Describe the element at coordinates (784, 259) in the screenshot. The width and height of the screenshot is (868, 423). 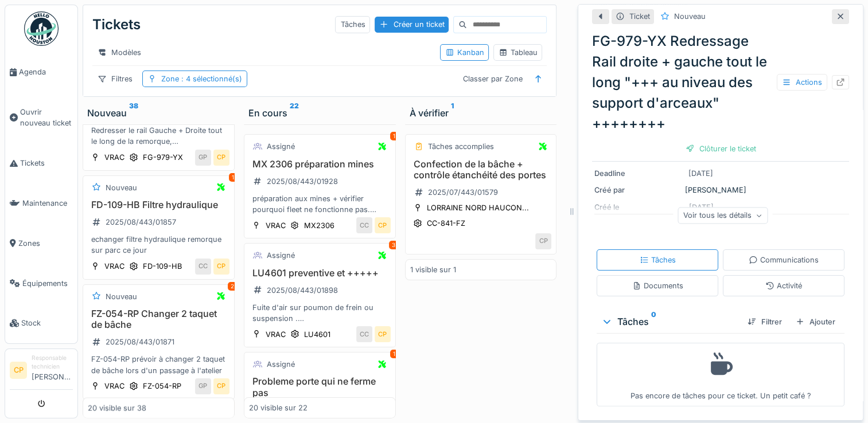
I see `div: Communications` at that location.